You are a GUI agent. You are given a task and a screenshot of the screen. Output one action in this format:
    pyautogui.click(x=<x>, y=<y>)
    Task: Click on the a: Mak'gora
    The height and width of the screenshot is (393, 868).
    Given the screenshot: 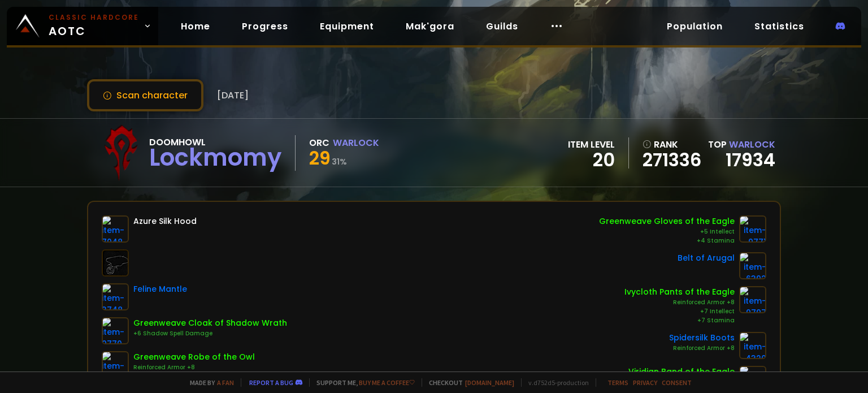 What is the action you would take?
    pyautogui.click(x=430, y=26)
    